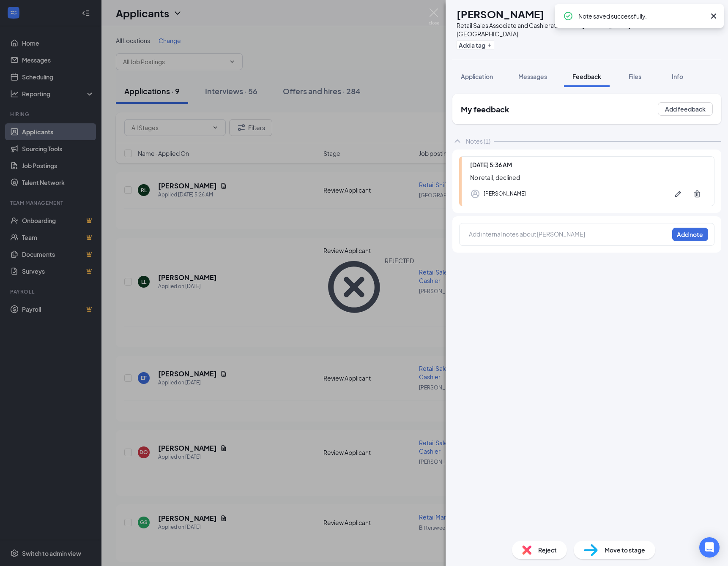  What do you see at coordinates (457, 141) in the screenshot?
I see `svg: ChevronUp` at bounding box center [457, 141].